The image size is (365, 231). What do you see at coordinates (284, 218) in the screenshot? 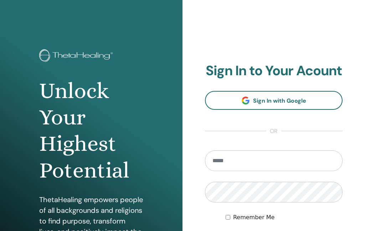
I see `div: Keep me authenticated indefinitely or until I manually logout` at bounding box center [284, 218].